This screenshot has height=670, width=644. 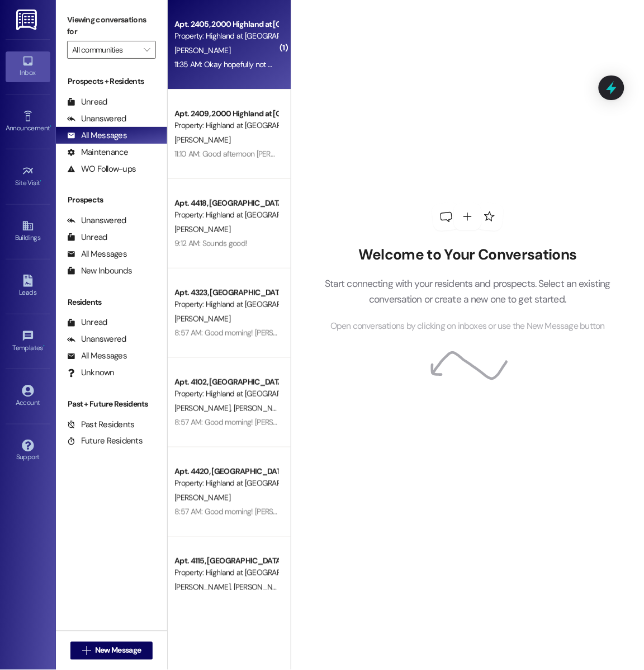 I want to click on div: Unknown, so click(x=91, y=372).